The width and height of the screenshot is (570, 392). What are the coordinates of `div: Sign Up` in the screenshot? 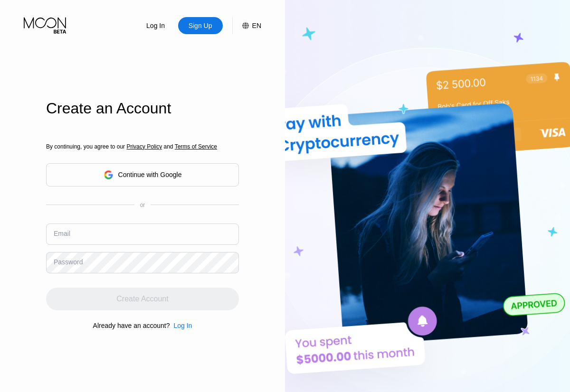 It's located at (200, 26).